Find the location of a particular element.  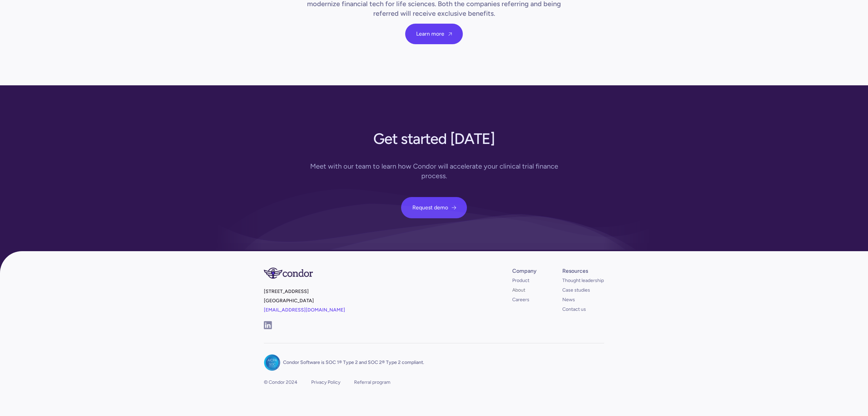

div: © Condor 2024 is located at coordinates (281, 383).